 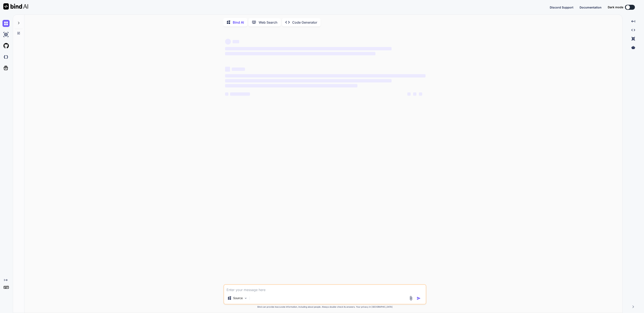 What do you see at coordinates (268, 22) in the screenshot?
I see `p: Web Search` at bounding box center [268, 22].